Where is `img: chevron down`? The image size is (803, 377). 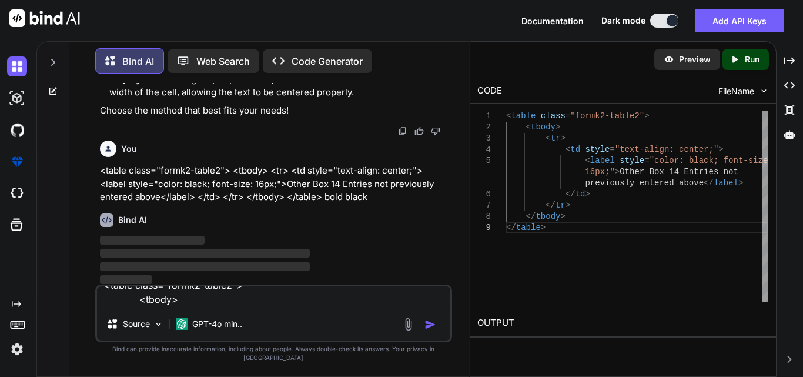 img: chevron down is located at coordinates (763, 90).